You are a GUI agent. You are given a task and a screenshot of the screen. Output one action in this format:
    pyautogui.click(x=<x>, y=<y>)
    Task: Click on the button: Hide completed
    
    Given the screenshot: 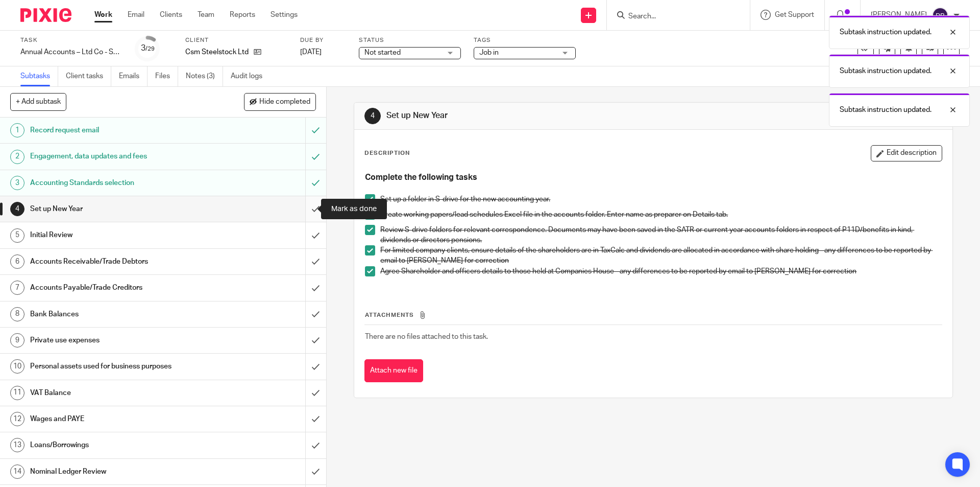 What is the action you would take?
    pyautogui.click(x=280, y=102)
    